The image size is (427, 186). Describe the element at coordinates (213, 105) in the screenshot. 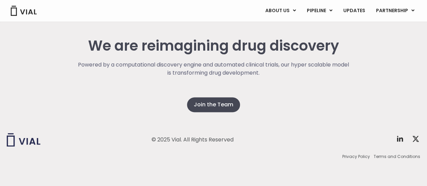

I see `a: Join the Team` at that location.